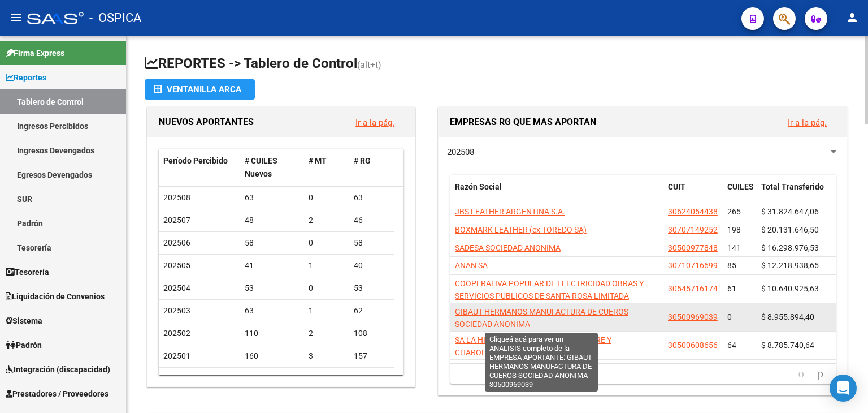  Describe the element at coordinates (787, 317) in the screenshot. I see `span: $ 8.955.894,40` at that location.